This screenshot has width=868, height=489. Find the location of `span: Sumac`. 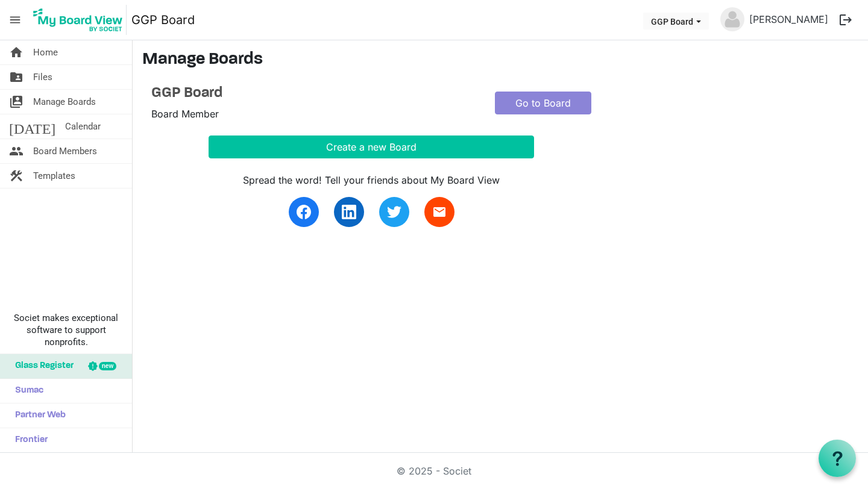

span: Sumac is located at coordinates (26, 391).